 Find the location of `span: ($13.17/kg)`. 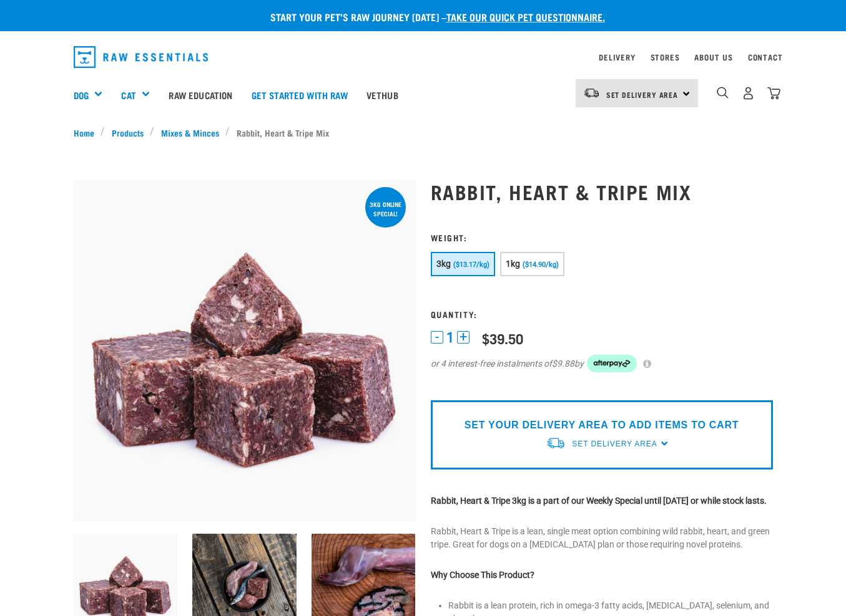

span: ($13.17/kg) is located at coordinates (471, 265).